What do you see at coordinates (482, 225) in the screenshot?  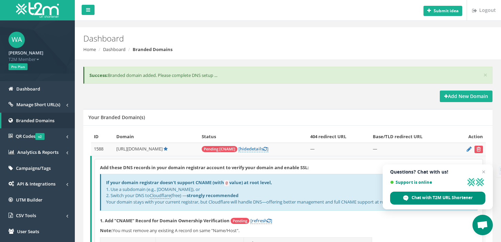 I see `a: Open chat` at bounding box center [482, 225].